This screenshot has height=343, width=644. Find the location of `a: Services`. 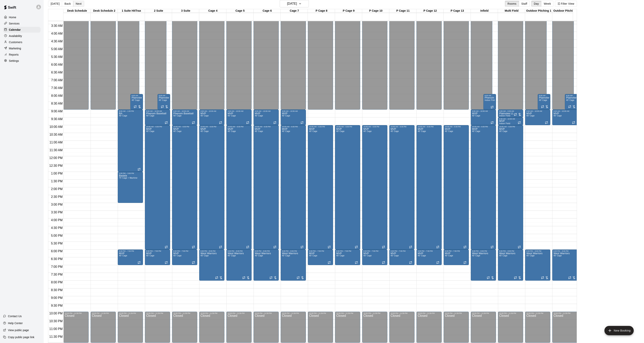

a: Services is located at coordinates (22, 23).